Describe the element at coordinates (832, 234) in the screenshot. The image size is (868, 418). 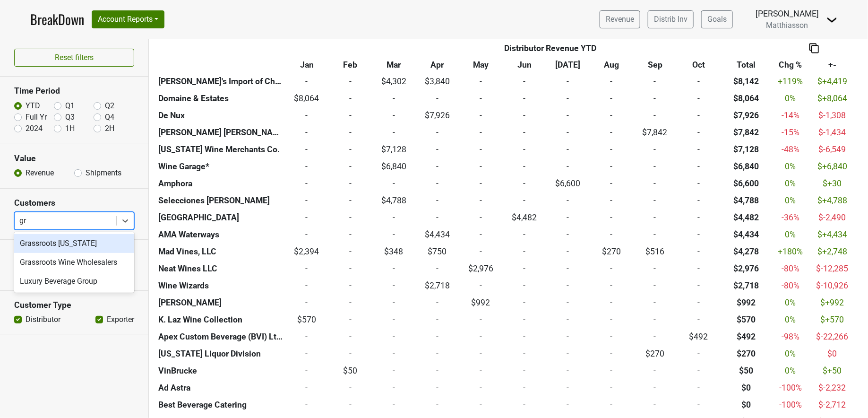
I see `td: $+4,434` at that location.